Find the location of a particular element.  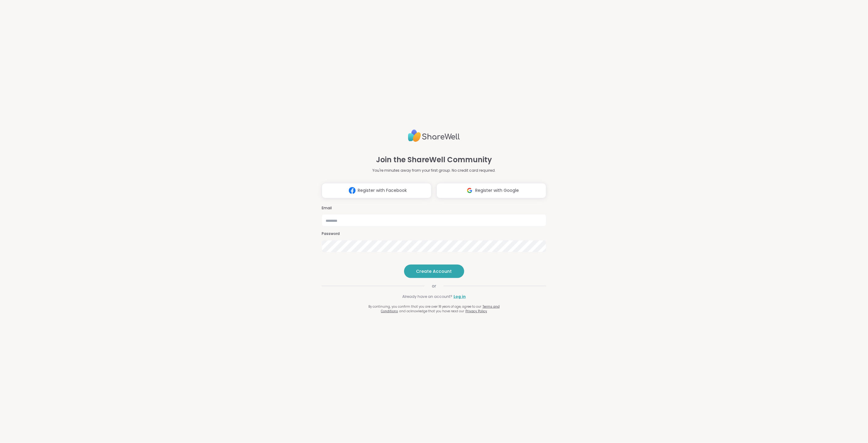

span: Register with Facebook is located at coordinates (382, 190).